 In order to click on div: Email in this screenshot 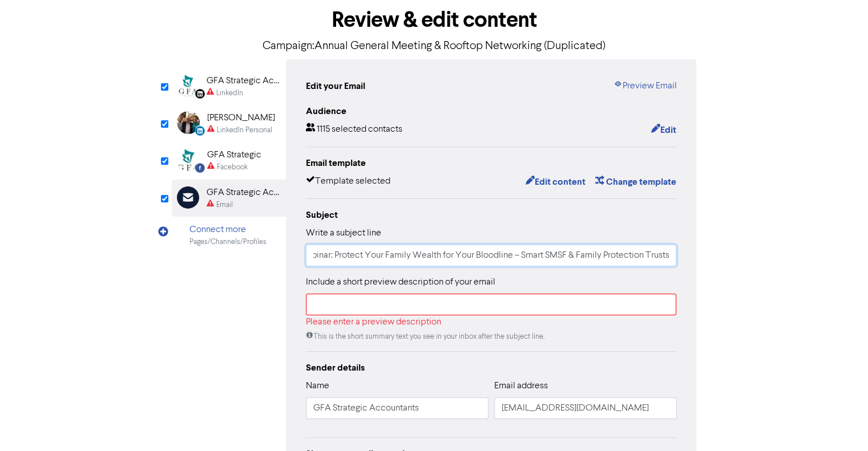, I will do `click(224, 205)`.